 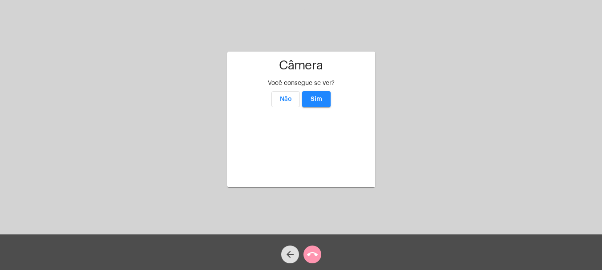 What do you see at coordinates (286, 99) in the screenshot?
I see `button: Não` at bounding box center [286, 99].